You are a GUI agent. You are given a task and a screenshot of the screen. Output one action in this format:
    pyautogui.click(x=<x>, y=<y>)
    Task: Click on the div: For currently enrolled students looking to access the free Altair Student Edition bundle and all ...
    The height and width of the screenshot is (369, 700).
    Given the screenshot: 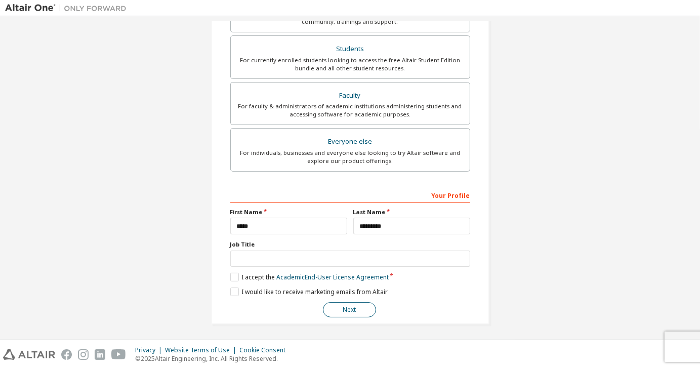 What is the action you would take?
    pyautogui.click(x=350, y=64)
    